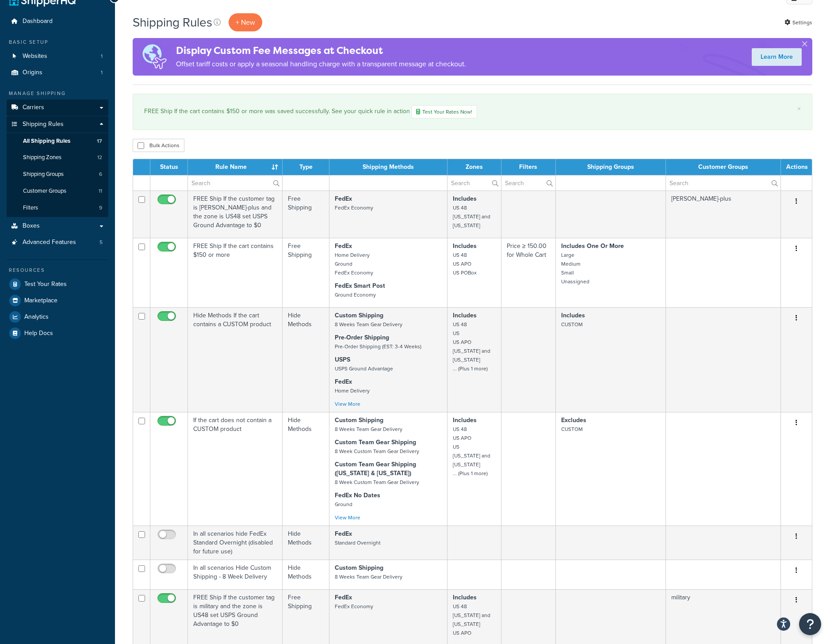  What do you see at coordinates (57, 157) in the screenshot?
I see `a: Shipping Zones 12` at bounding box center [57, 157].